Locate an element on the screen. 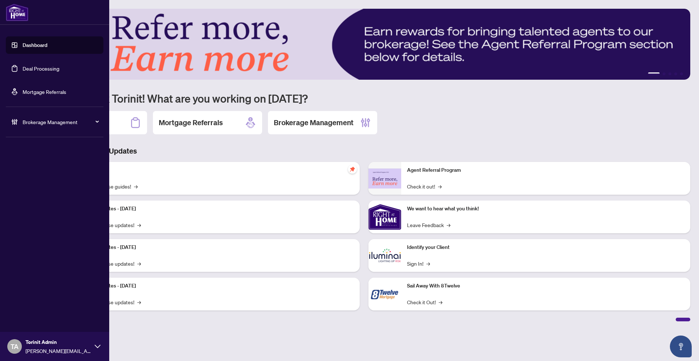 Image resolution: width=699 pixels, height=361 pixels. button: 1 is located at coordinates (653, 74).